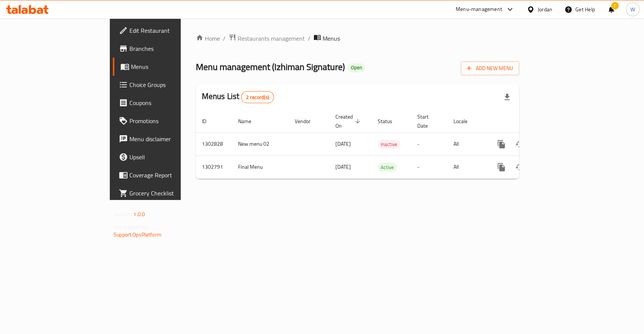  I want to click on span: Start Date, so click(428, 121).